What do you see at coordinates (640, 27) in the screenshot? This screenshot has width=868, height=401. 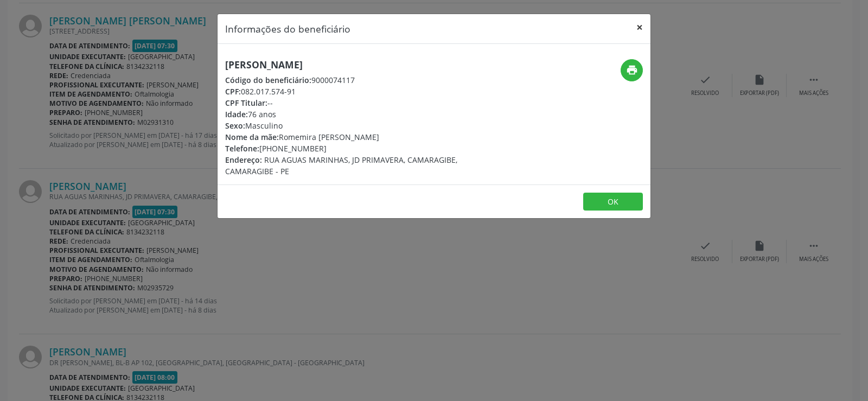 I see `button: Close` at bounding box center [640, 27].